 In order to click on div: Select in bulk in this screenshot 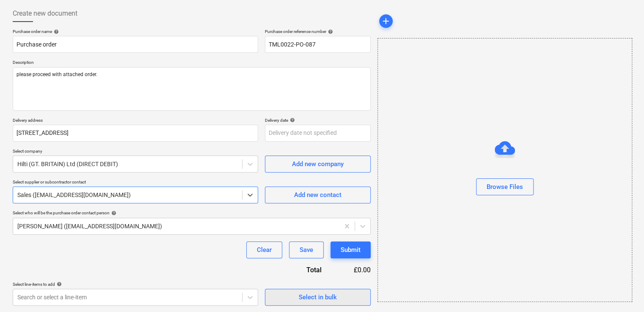, I will do `click(318, 297)`.